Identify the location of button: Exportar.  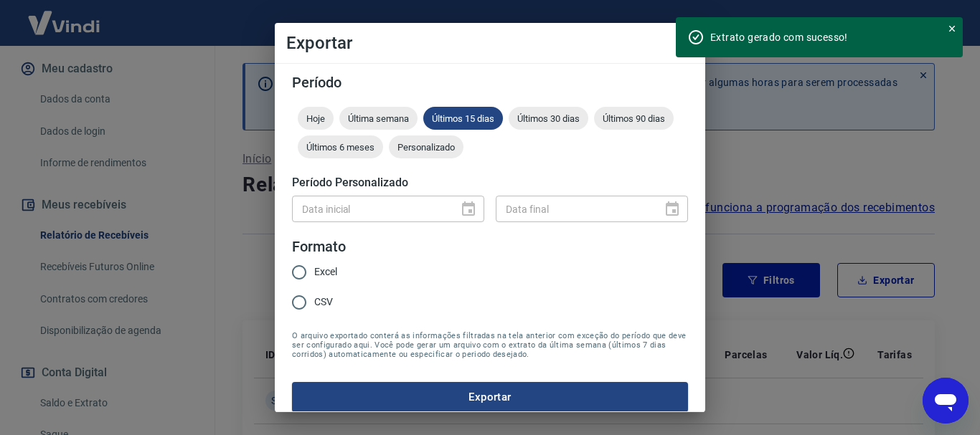
(490, 398).